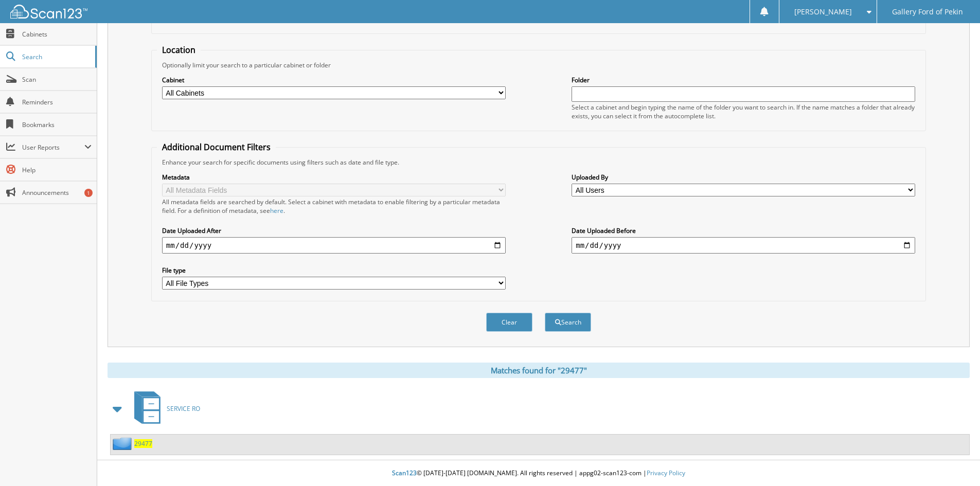  What do you see at coordinates (183, 408) in the screenshot?
I see `span: SERVICE RO` at bounding box center [183, 408].